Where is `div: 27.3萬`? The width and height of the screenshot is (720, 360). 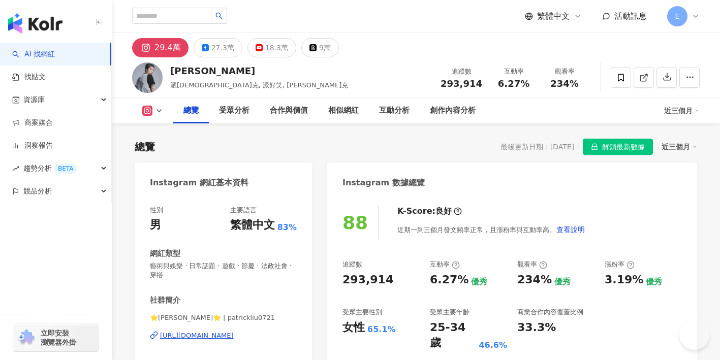
div: 27.3萬 is located at coordinates (222, 48).